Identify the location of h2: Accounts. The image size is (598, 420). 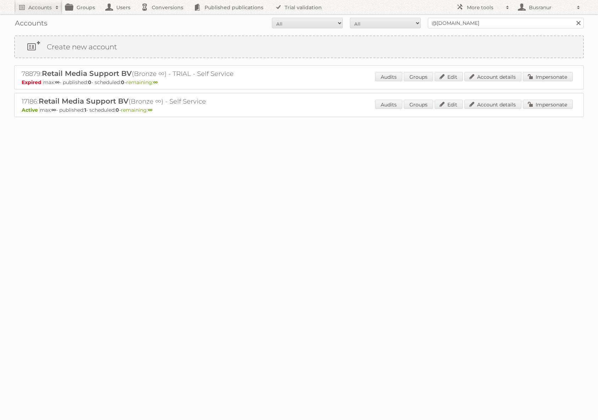
(40, 7).